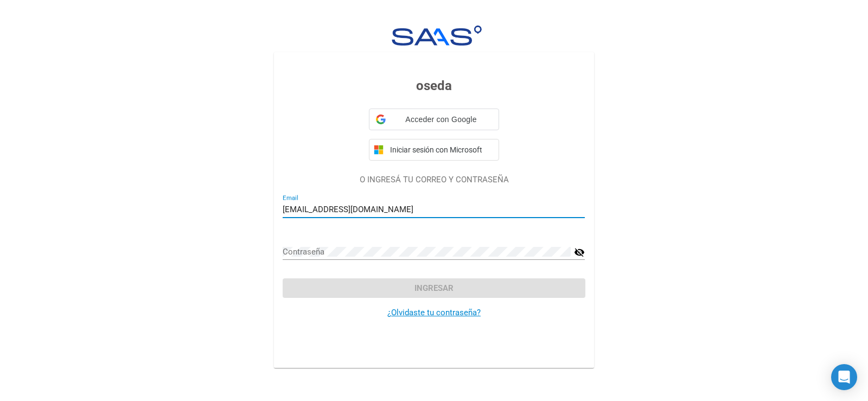 The image size is (868, 401). Describe the element at coordinates (433, 86) in the screenshot. I see `h3: oseda` at that location.